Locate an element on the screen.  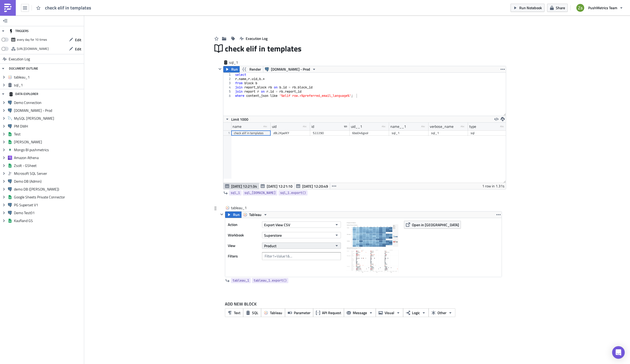
span: Other is located at coordinates (442, 313).